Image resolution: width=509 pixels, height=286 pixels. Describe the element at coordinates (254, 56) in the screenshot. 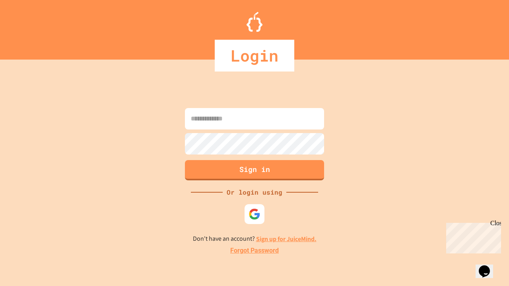

I see `div: Login` at that location.